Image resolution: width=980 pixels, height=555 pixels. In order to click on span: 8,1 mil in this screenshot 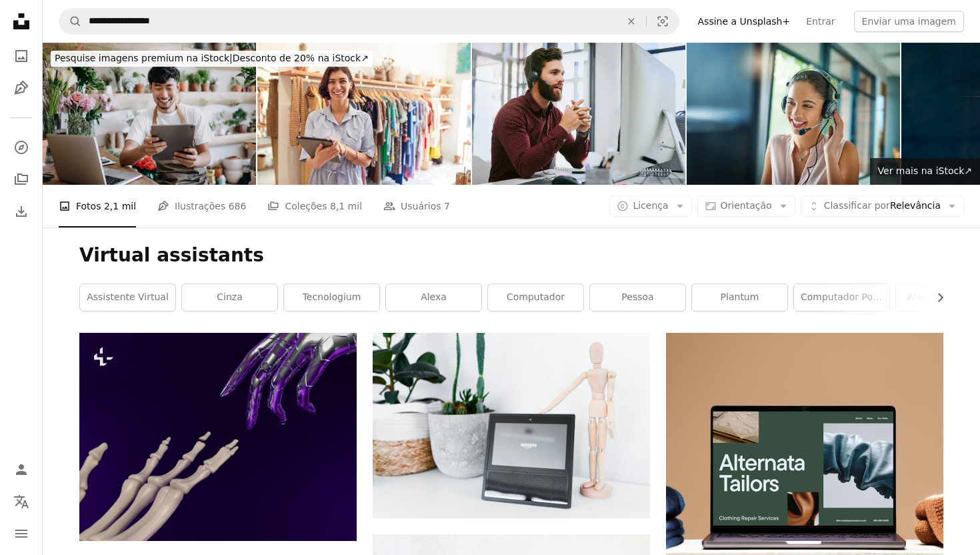, I will do `click(346, 206)`.